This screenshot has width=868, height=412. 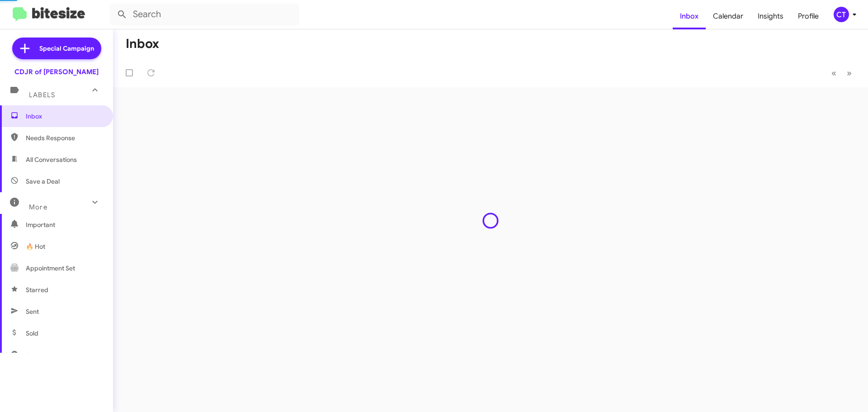 What do you see at coordinates (65, 138) in the screenshot?
I see `span: Needs Response` at bounding box center [65, 138].